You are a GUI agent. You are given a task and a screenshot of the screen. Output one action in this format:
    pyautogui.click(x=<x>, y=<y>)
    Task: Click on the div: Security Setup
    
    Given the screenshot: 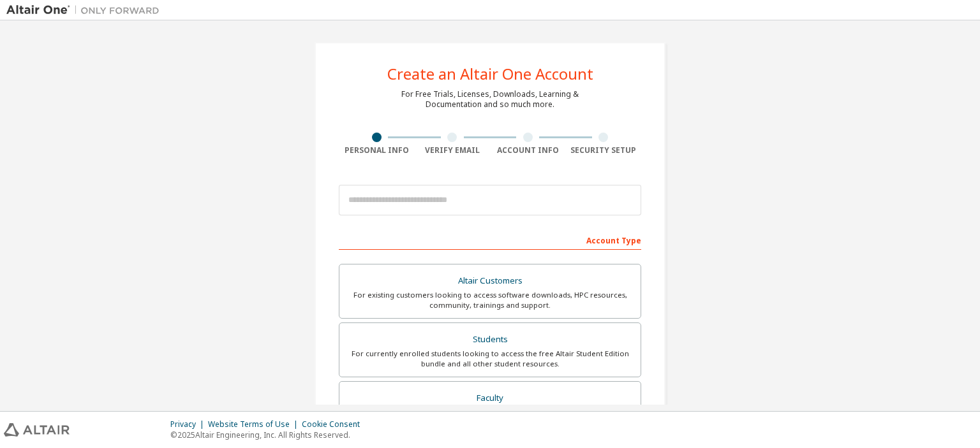 What is the action you would take?
    pyautogui.click(x=603, y=151)
    